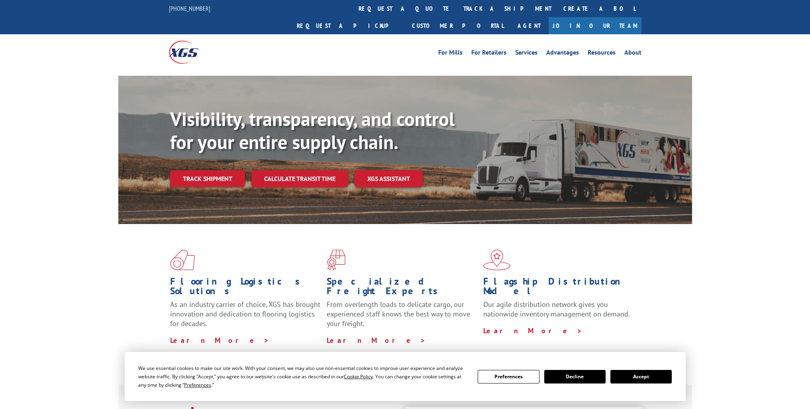 The height and width of the screenshot is (409, 810). Describe the element at coordinates (562, 54) in the screenshot. I see `a: Advantages` at that location.